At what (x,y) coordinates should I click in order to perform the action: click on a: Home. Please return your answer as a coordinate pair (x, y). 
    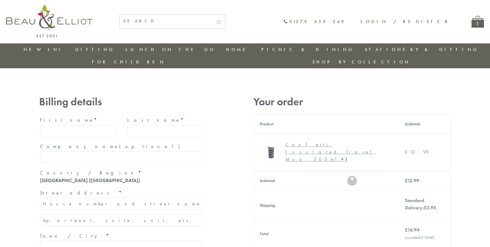
    Looking at the image, I should click on (238, 49).